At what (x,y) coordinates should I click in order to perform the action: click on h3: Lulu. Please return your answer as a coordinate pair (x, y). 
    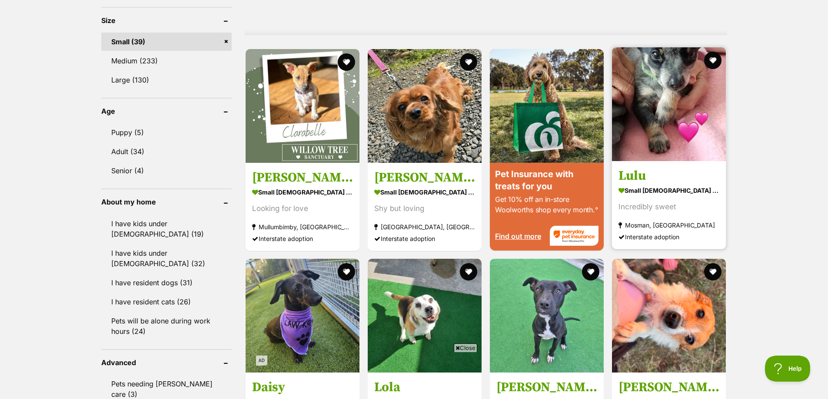
    Looking at the image, I should click on (669, 176).